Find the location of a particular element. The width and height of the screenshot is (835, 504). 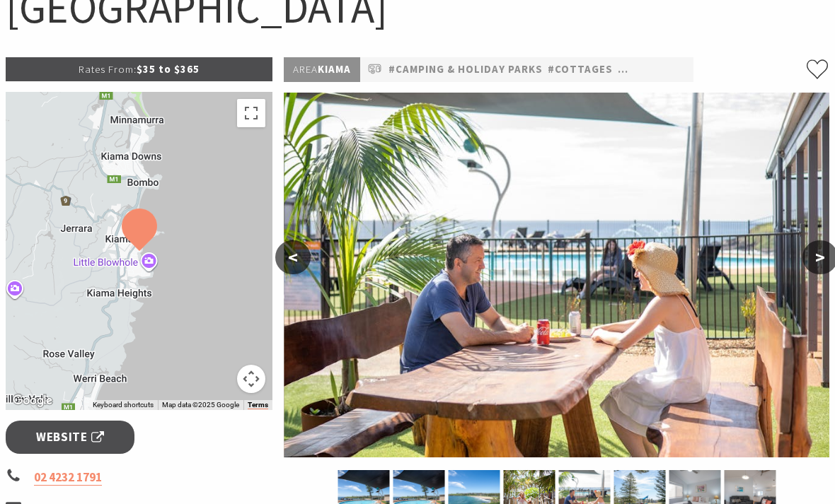

span: Area is located at coordinates (305, 68).